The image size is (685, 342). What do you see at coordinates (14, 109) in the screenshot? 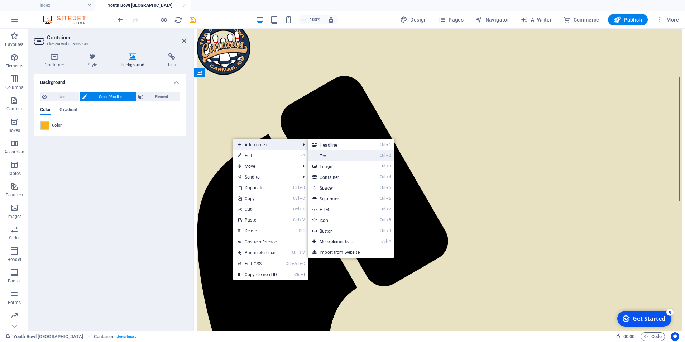
I see `p: Content` at bounding box center [14, 109].